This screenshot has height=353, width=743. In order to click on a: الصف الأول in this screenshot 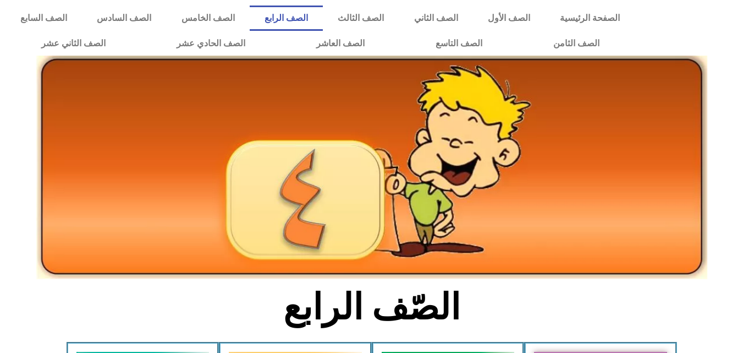, I will do `click(509, 18)`.